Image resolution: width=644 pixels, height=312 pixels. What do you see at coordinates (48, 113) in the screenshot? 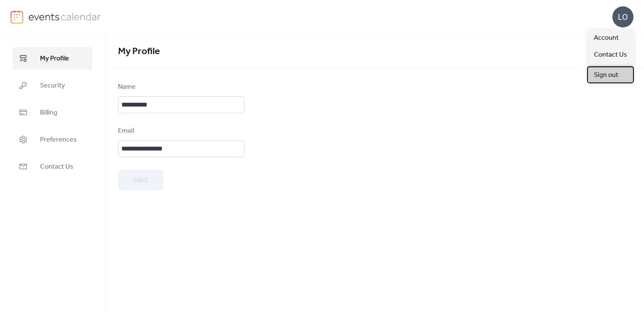
I see `span: Billing` at bounding box center [48, 113].